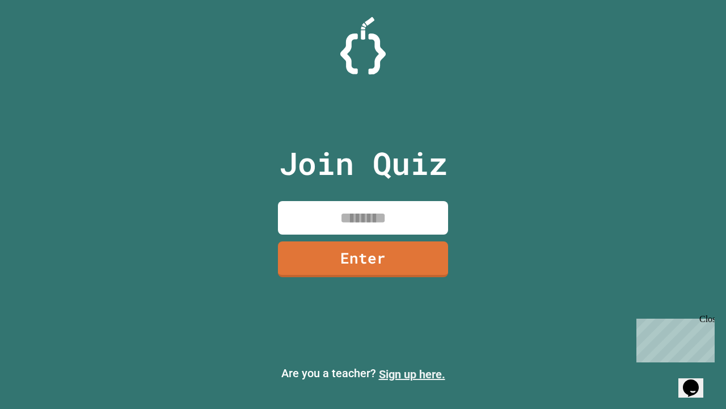 This screenshot has width=726, height=409. What do you see at coordinates (363, 259) in the screenshot?
I see `a: Enter` at bounding box center [363, 259].